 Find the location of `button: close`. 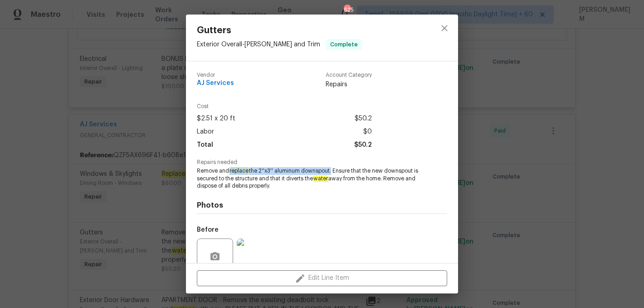

button: close is located at coordinates (444, 28).